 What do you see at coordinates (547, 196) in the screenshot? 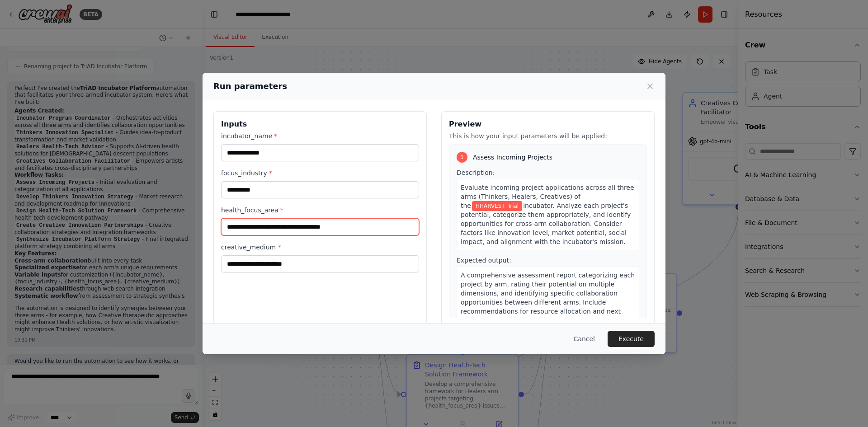
I see `span: Evaluate incoming project applications across all three arms (Thinkers, Healers, Creatives) of the` at bounding box center [547, 196].